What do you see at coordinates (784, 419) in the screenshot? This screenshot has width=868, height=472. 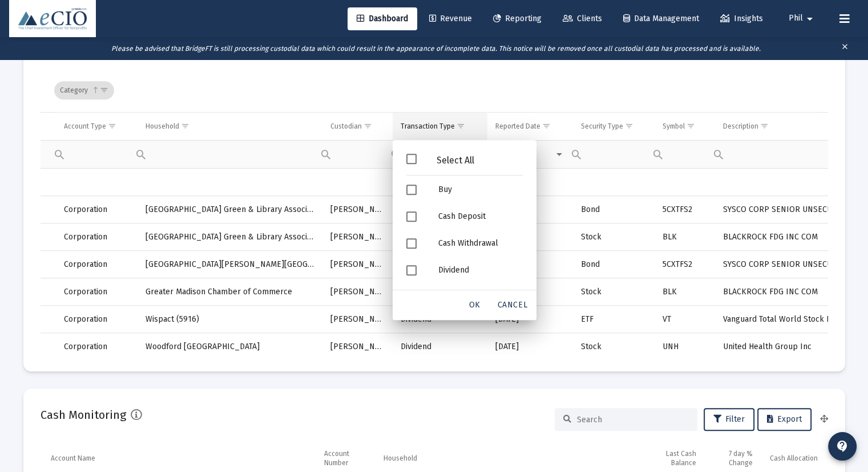 I see `button: Export` at bounding box center [784, 419].